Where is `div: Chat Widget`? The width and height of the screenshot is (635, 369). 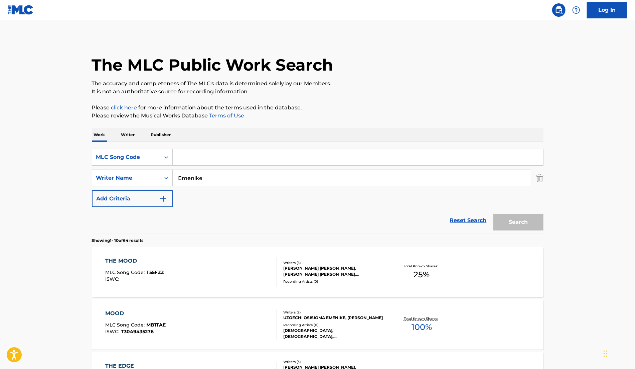
div: Chat Widget is located at coordinates (618, 352).